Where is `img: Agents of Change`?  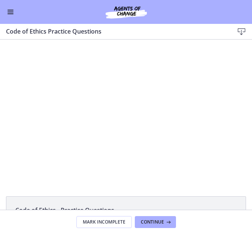 img: Agents of Change is located at coordinates (126, 12).